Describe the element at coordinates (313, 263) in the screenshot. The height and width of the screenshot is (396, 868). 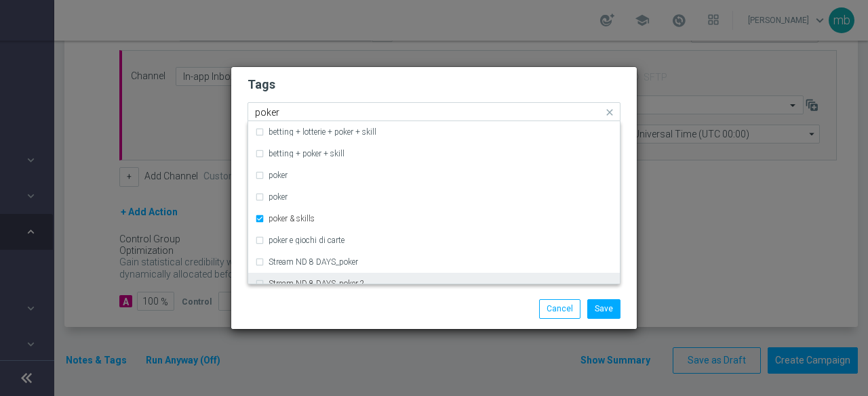
I see `label: Stream ND 8 DAYS_poker` at that location.